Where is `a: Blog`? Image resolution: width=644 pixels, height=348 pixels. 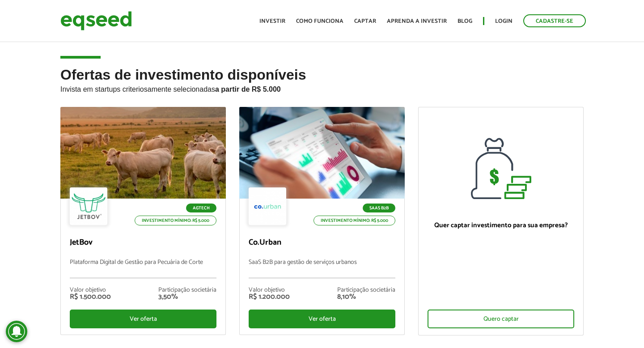
a: Blog is located at coordinates (465, 21).